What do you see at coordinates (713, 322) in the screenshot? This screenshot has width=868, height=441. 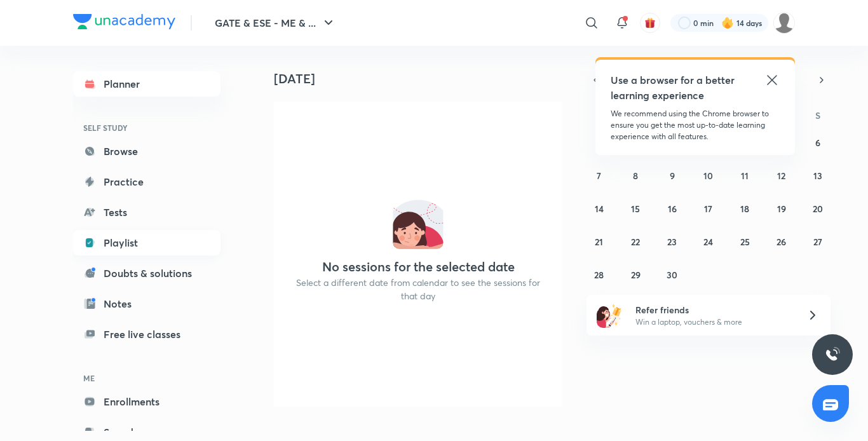 I see `p: Win a laptop, vouchers & more` at bounding box center [713, 322].